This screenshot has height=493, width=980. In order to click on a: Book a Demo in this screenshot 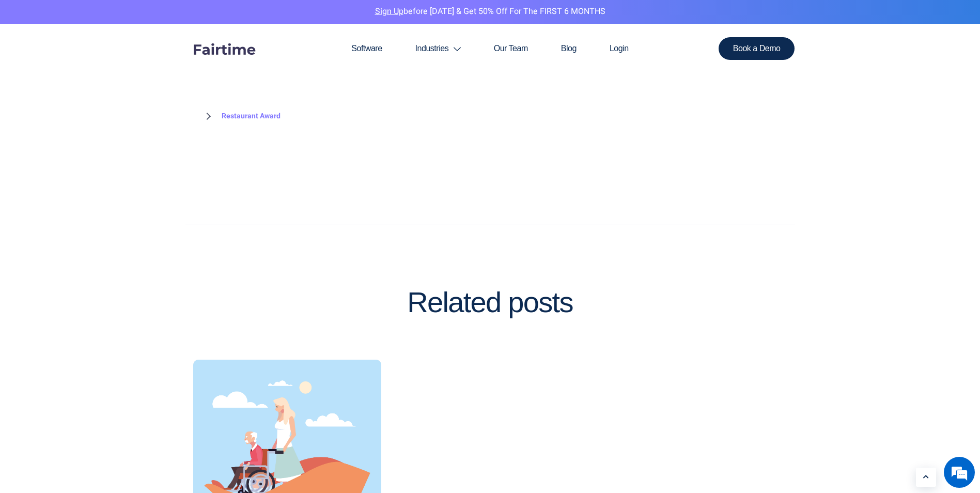, I will do `click(757, 49)`.